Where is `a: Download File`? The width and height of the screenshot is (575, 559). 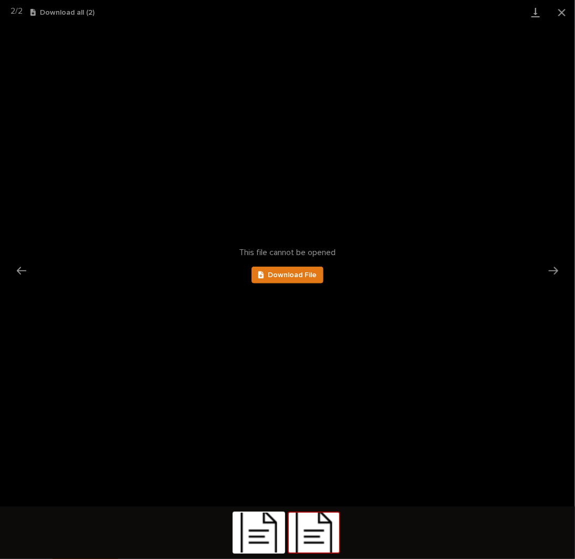 a: Download File is located at coordinates (288, 275).